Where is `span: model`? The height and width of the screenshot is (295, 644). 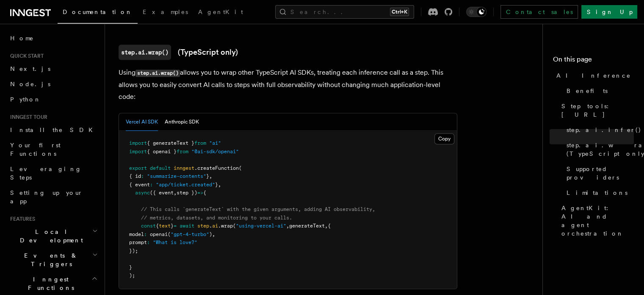
span: model is located at coordinates (136, 234).